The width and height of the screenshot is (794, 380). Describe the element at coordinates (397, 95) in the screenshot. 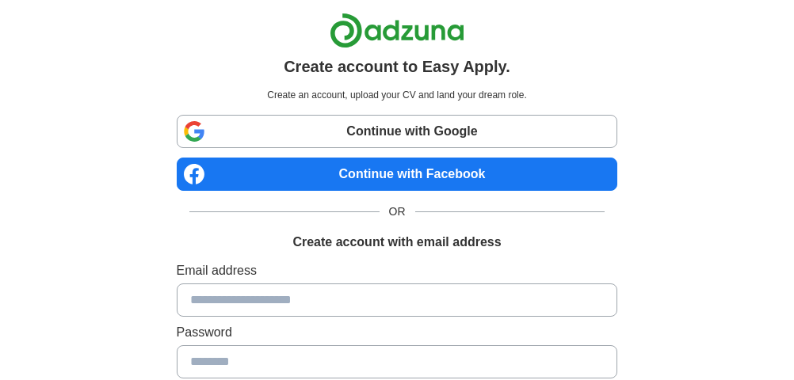

I see `p: Create an account, upload your CV and land your dream role.` at that location.